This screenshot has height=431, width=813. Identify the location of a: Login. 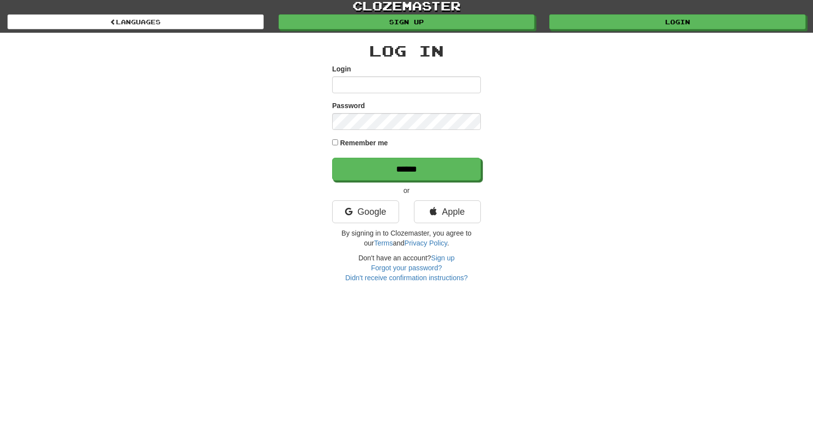
(677, 22).